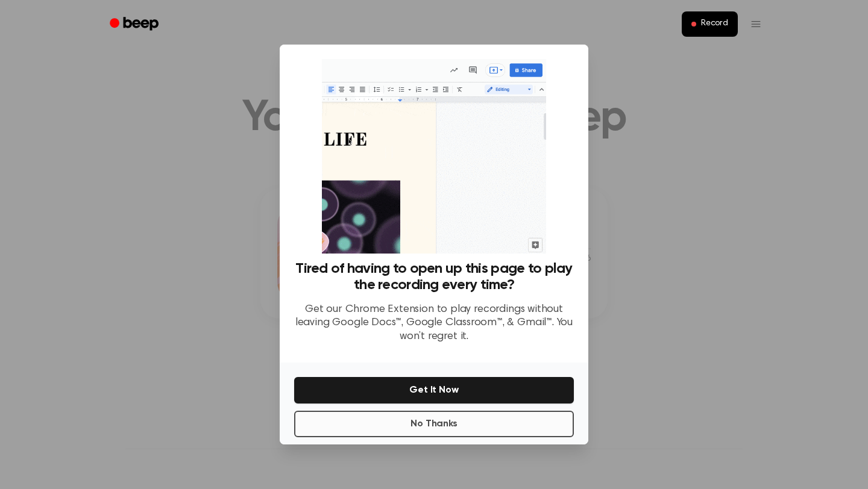 The height and width of the screenshot is (489, 868). I want to click on img: Beep extension in action, so click(433, 156).